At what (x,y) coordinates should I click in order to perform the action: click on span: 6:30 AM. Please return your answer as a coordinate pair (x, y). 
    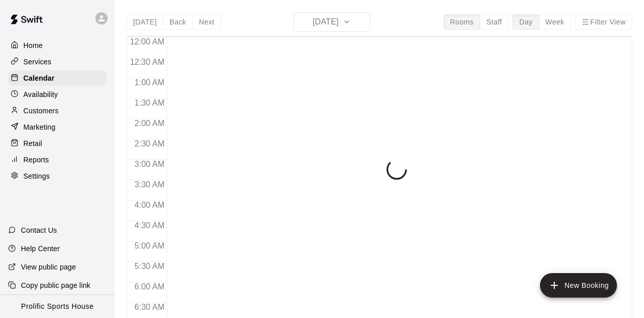
    Looking at the image, I should click on (150, 307).